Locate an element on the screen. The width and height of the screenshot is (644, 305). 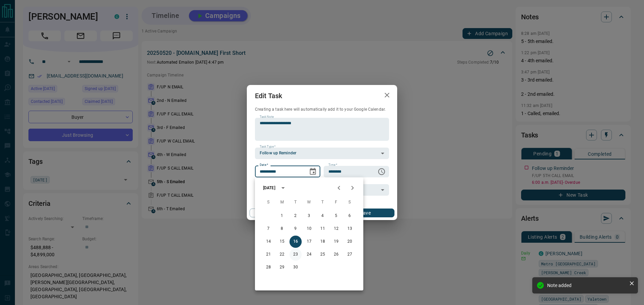
button: 11 is located at coordinates (323, 229).